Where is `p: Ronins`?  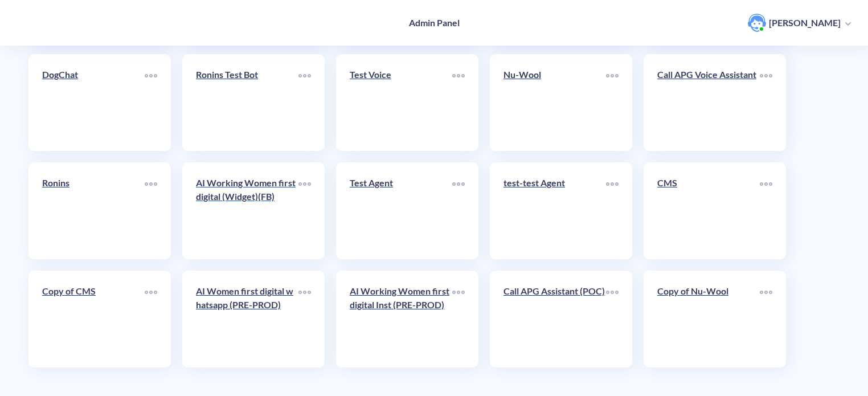 p: Ronins is located at coordinates (93, 182).